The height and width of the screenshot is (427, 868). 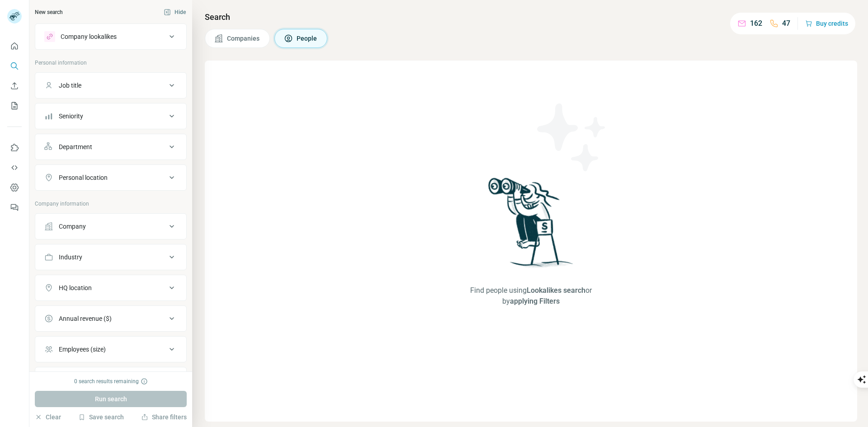 What do you see at coordinates (531, 17) in the screenshot?
I see `h4: Search` at bounding box center [531, 17].